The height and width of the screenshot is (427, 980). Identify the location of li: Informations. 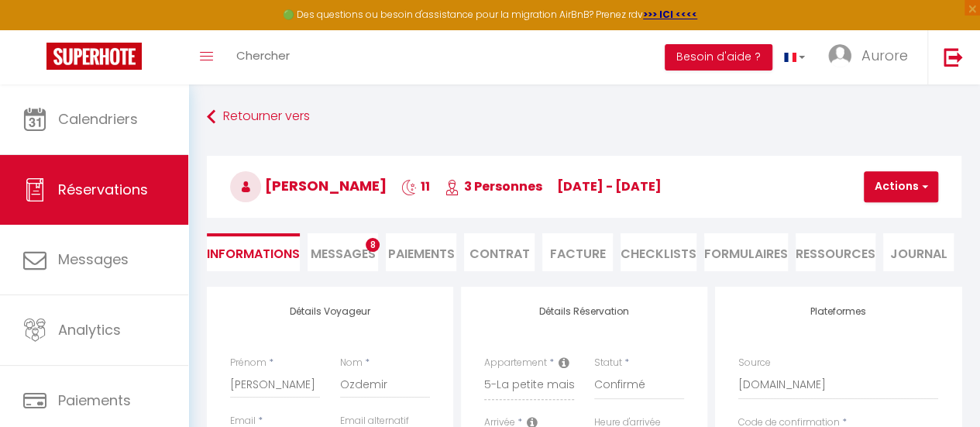
(253, 252).